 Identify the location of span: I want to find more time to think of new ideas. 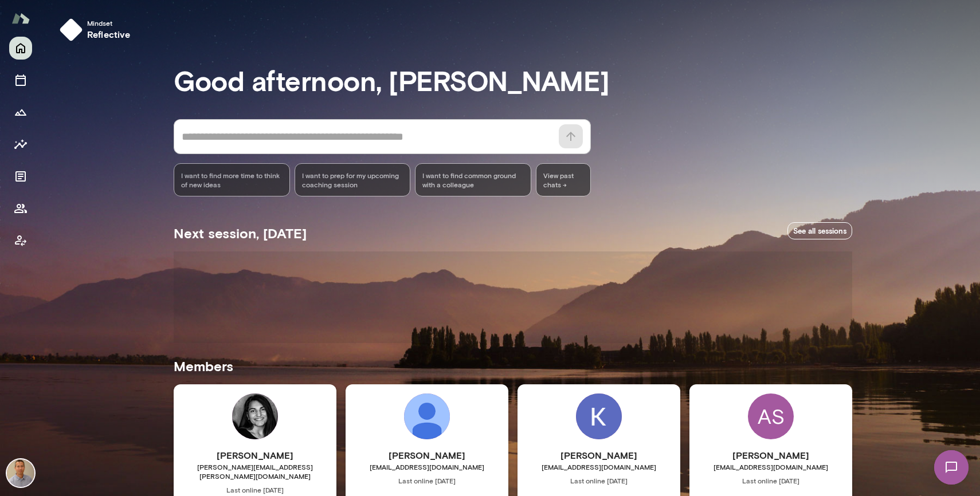
(232, 180).